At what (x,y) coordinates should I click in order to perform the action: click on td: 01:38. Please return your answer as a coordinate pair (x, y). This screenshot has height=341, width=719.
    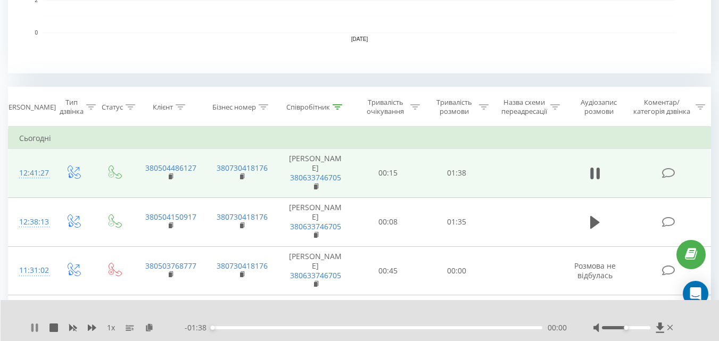
    Looking at the image, I should click on (457, 174).